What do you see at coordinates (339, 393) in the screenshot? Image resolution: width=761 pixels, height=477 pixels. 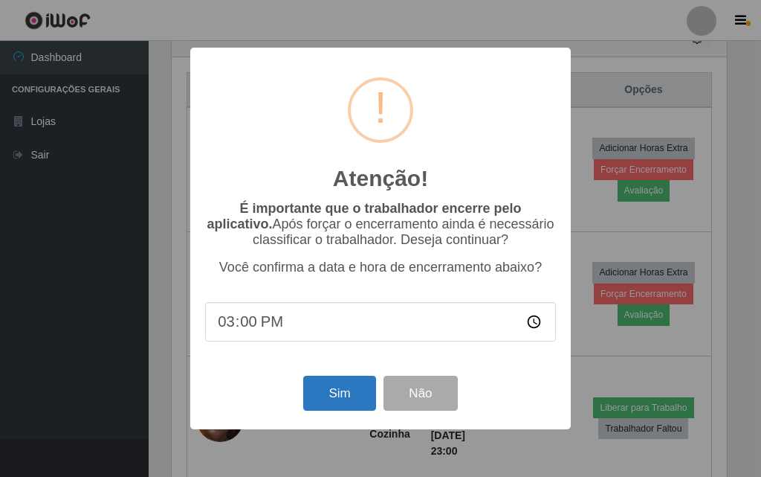 I see `button: Sim` at bounding box center [339, 393].